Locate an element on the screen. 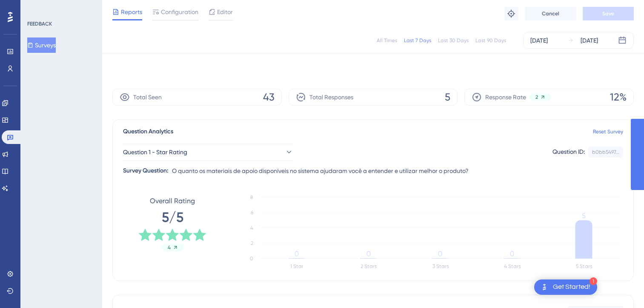 The height and width of the screenshot is (308, 644). span: Save is located at coordinates (608, 14).